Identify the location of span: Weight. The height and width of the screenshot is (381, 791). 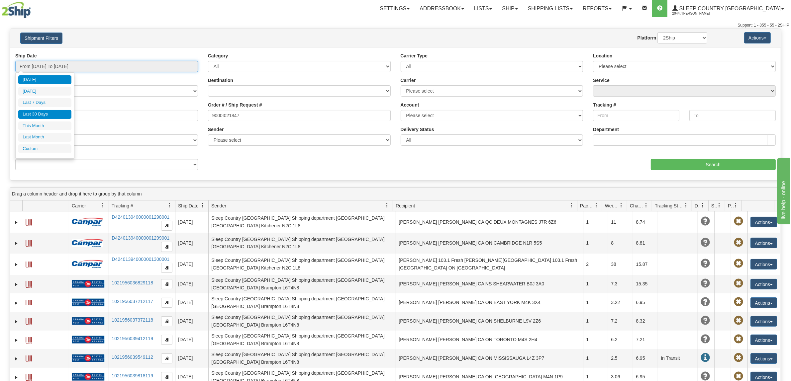
(612, 206).